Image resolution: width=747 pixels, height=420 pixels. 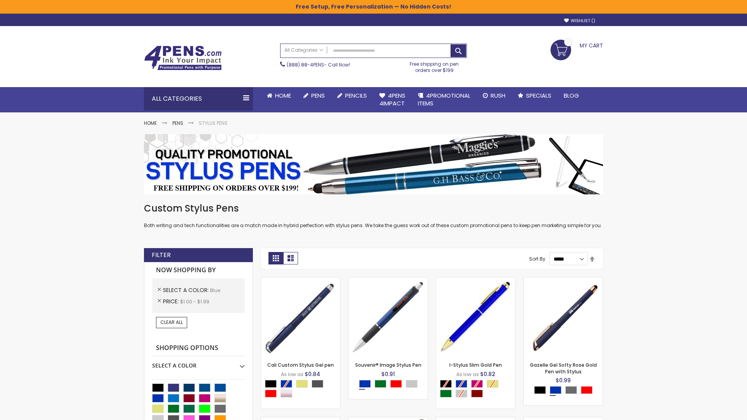 I want to click on a: Souvenir® Image Stylus Pen, so click(x=388, y=365).